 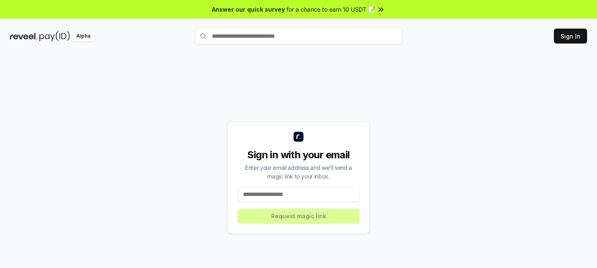 What do you see at coordinates (83, 36) in the screenshot?
I see `div: Alpha` at bounding box center [83, 36].